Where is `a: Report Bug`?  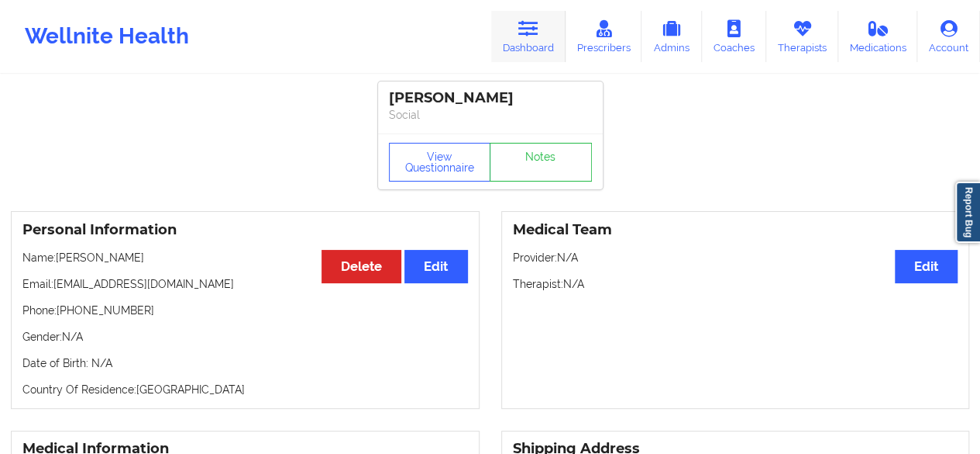
a: Report Bug is located at coordinates (968, 212).